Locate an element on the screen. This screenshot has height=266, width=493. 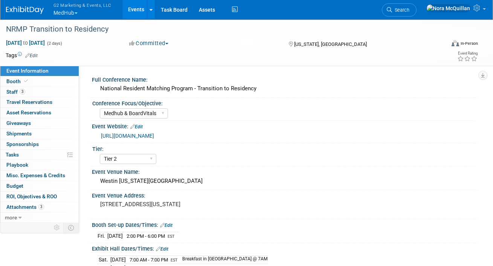
i: Booth reservation complete is located at coordinates (26, 81).